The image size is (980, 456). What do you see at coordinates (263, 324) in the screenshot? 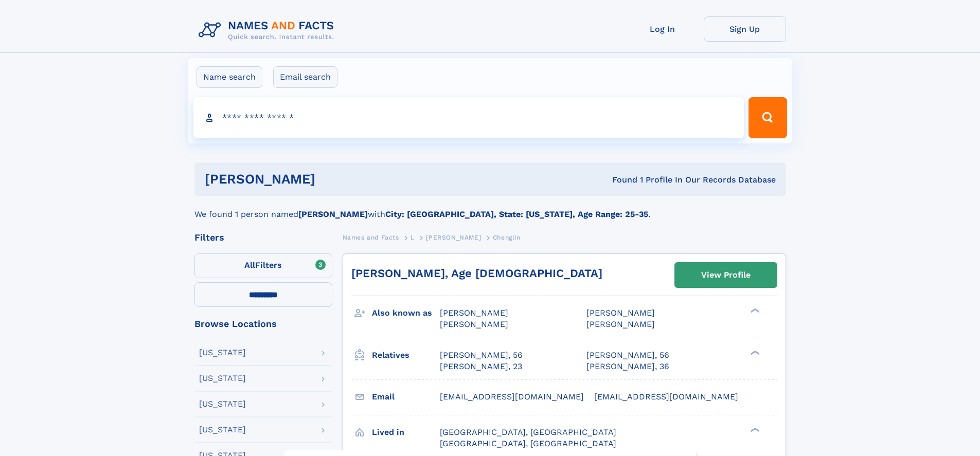
I see `div: Browse Locations` at bounding box center [263, 324].